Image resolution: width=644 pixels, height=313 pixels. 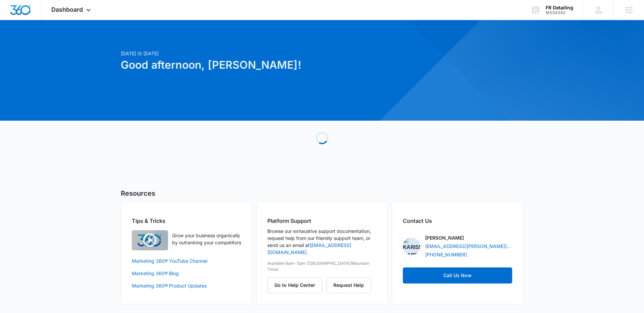 What do you see at coordinates (348, 285) in the screenshot?
I see `button: Request Help` at bounding box center [348, 285].